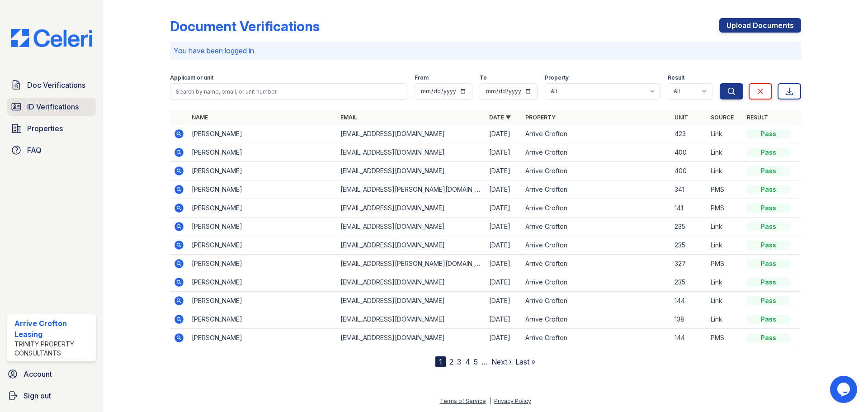 The height and width of the screenshot is (412, 868). I want to click on a: 3, so click(460, 361).